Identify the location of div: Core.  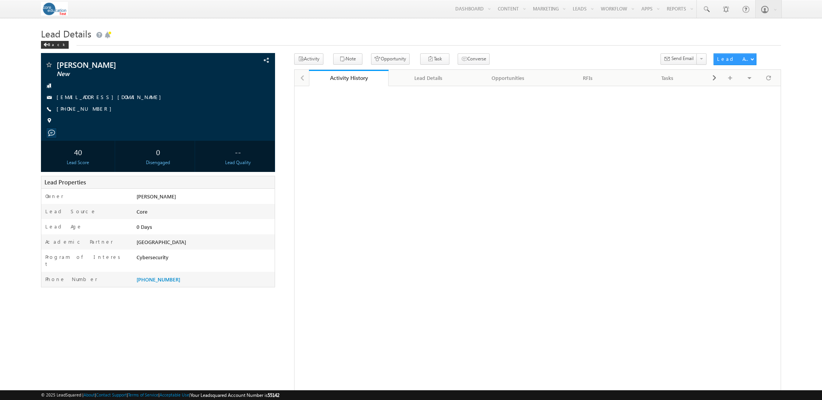
(204, 213).